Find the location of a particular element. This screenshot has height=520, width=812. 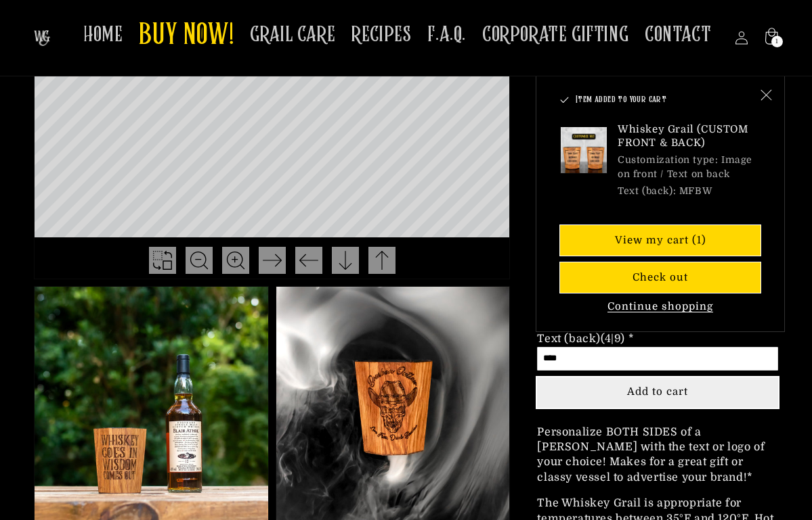

a: HOME is located at coordinates (102, 35).